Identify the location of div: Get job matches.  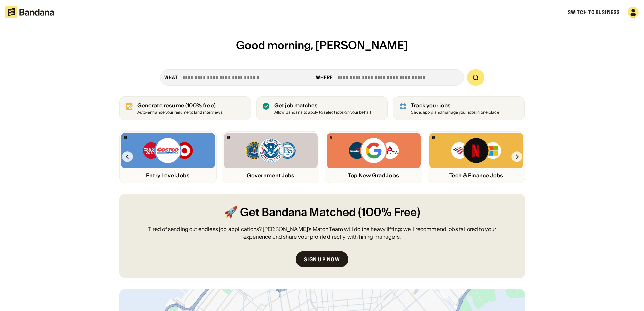
(322, 105).